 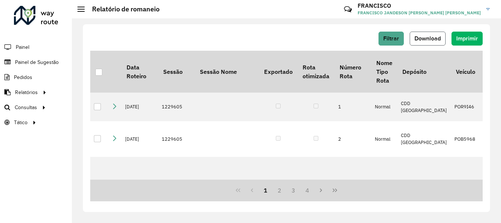 I want to click on th: Veículo, so click(x=466, y=72).